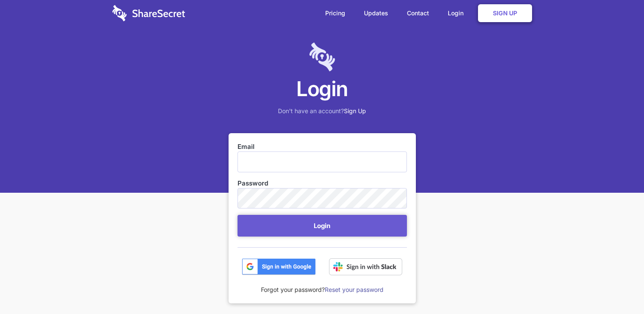 The image size is (644, 314). What do you see at coordinates (322, 57) in the screenshot?
I see `img: logo-lt-purple-60x68@2x-c671a683ea72a1d466fb5d642181eefbee81c4e10ba9aed56c8e1d7e762e8086.png` at bounding box center [322, 57].